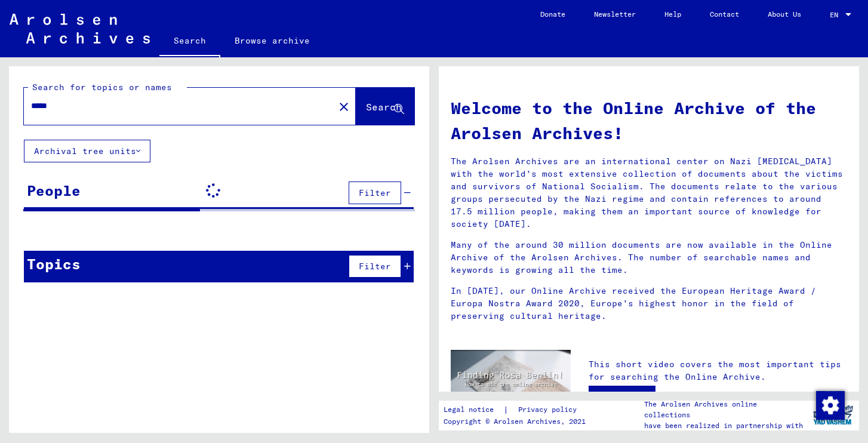  I want to click on p: Copyright © Arolsen Archives, 2021, so click(517, 422).